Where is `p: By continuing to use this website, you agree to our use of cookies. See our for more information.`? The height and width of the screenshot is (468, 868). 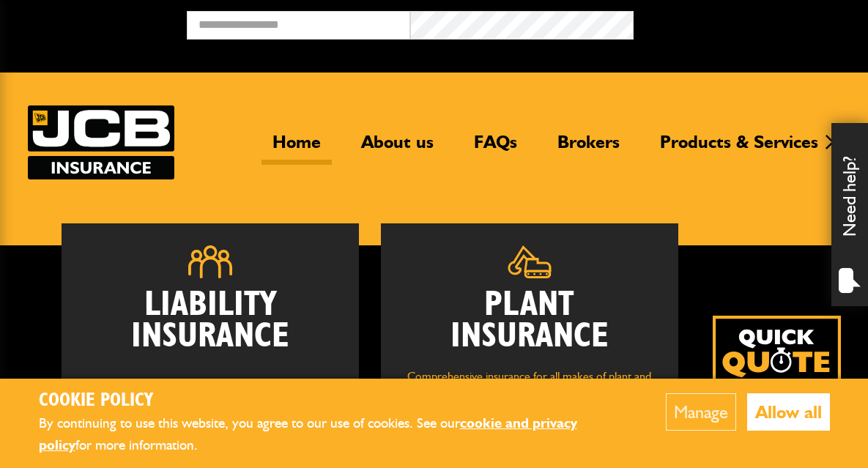
p: By continuing to use this website, you agree to our use of cookies. See our for more information. is located at coordinates (330, 435).